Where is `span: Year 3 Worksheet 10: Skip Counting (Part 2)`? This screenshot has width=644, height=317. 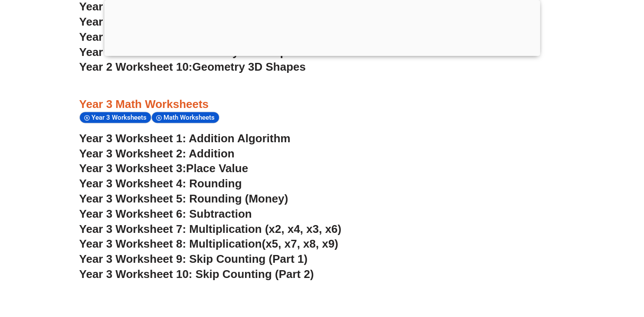
span: Year 3 Worksheet 10: Skip Counting (Part 2) is located at coordinates (196, 274).